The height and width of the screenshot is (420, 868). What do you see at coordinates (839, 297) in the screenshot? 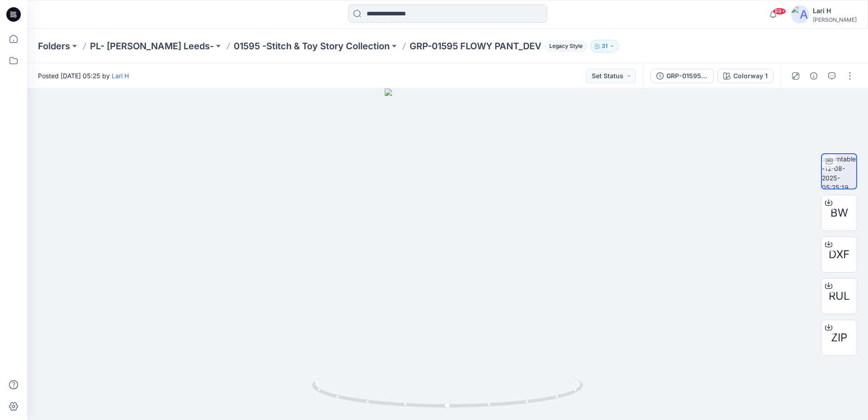
I see `span: RUL` at bounding box center [839, 297].